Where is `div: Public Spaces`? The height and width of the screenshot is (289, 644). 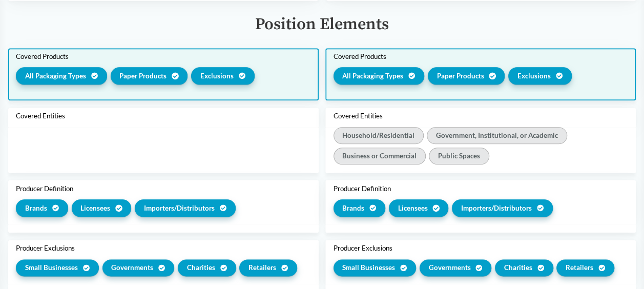 div: Public Spaces is located at coordinates (458, 156).